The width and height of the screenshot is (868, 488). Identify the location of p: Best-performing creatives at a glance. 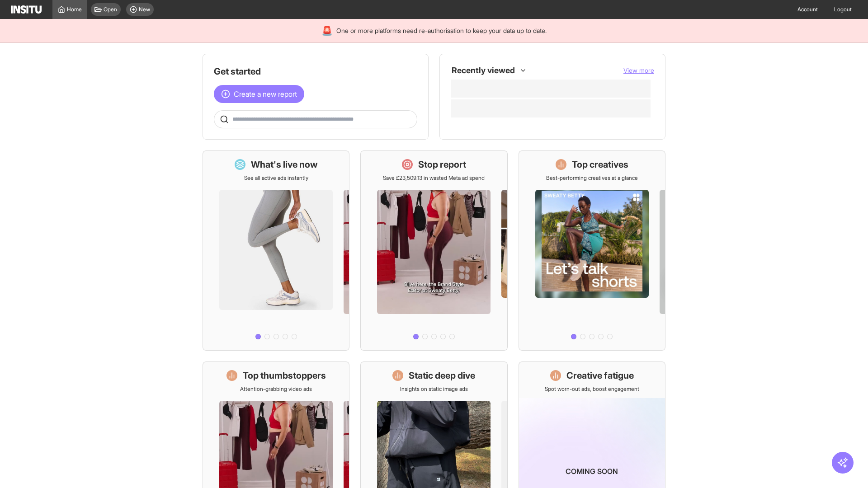
(592, 178).